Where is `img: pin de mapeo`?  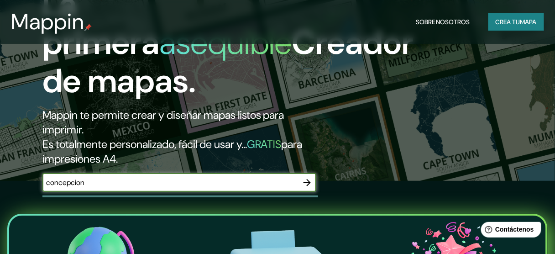
img: pin de mapeo is located at coordinates (88, 27).